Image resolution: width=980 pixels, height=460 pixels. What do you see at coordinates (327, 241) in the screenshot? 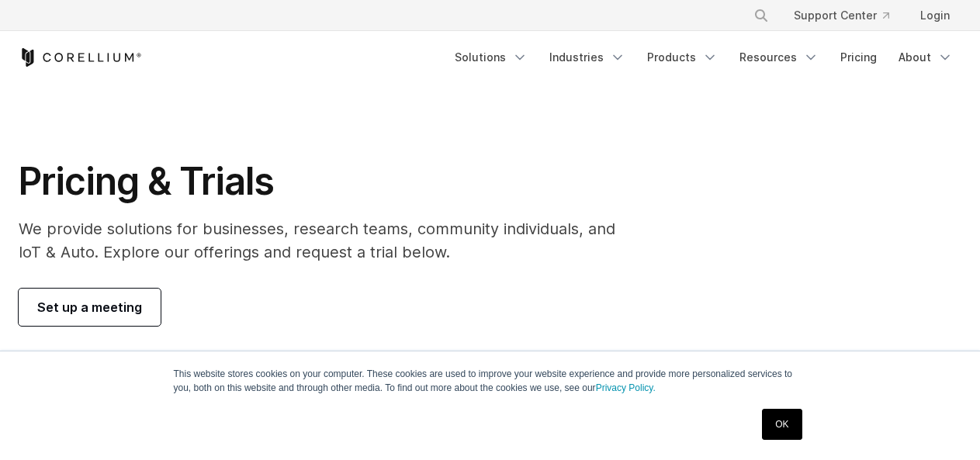
I see `p: We provide solutions for businesses, research teams, community individuals, and IoT & Auto. Explo...` at bounding box center [327, 241].